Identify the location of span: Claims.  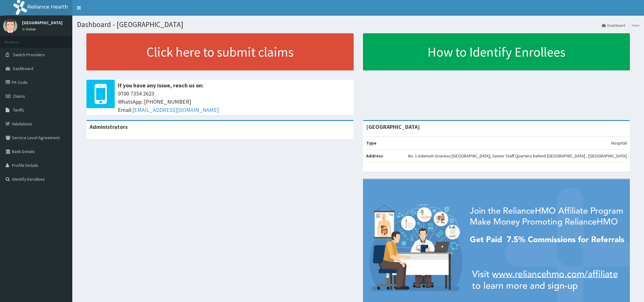
(19, 96).